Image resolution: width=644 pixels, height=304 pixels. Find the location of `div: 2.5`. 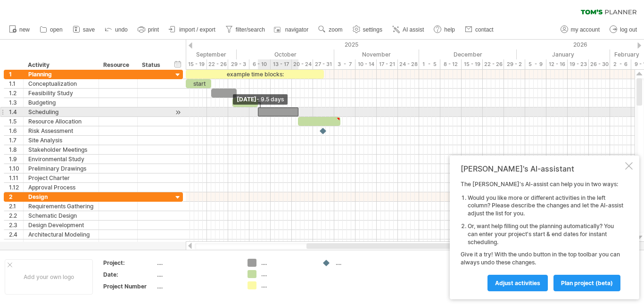

div: 2.5 is located at coordinates (16, 244).